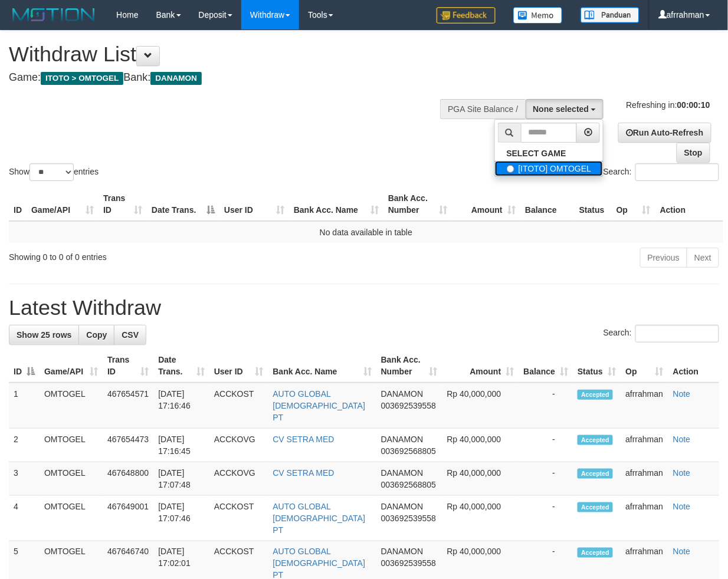 Image resolution: width=728 pixels, height=579 pixels. What do you see at coordinates (97, 335) in the screenshot?
I see `a: Copy` at bounding box center [97, 335].